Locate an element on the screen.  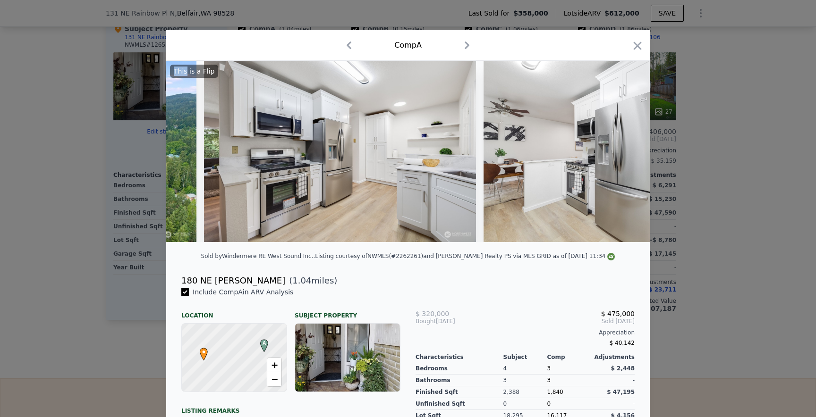
span: Include Comp A in ARV Analysis is located at coordinates (243, 292).